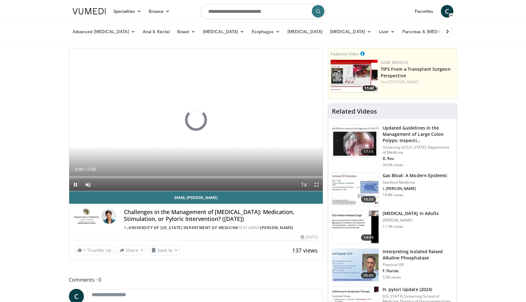  I want to click on div: By FEATURING, so click(221, 228).